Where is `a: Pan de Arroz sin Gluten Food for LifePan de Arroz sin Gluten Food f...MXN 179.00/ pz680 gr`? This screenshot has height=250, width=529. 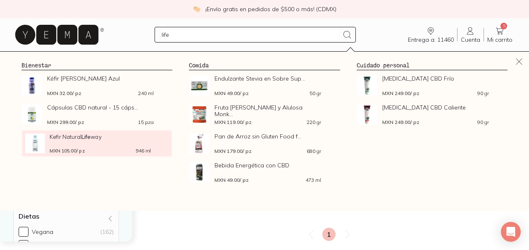 a: Pan de Arroz sin Gluten Food for LifePan de Arroz sin Gluten Food f...MXN 179.00/ pz680 gr is located at coordinates (264, 144).